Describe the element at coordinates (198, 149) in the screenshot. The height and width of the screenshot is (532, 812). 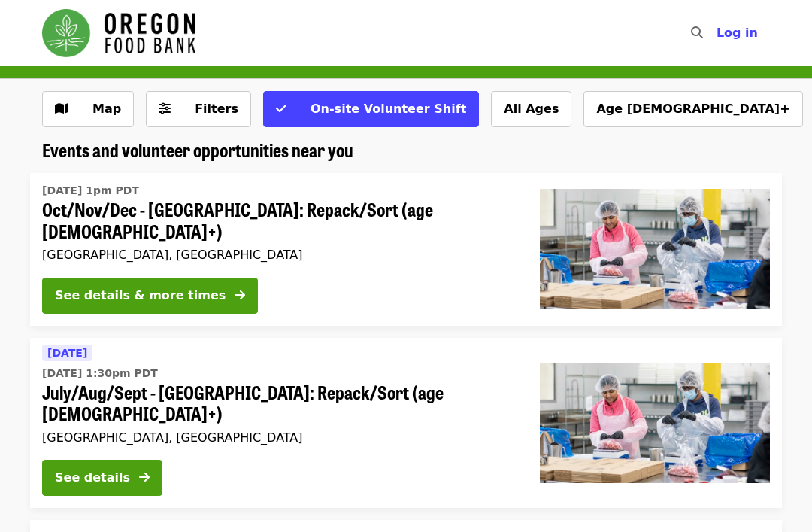
I see `span: Events and volunteer opportunities near you` at that location.